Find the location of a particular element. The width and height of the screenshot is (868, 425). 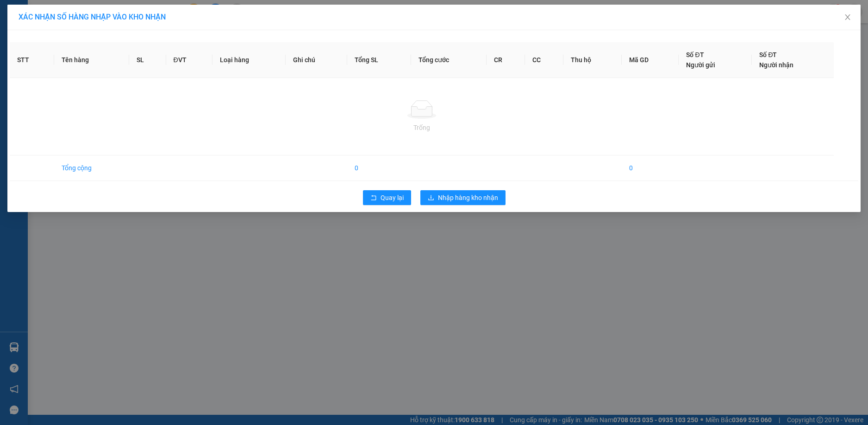

span: Người gửi is located at coordinates (701, 65).